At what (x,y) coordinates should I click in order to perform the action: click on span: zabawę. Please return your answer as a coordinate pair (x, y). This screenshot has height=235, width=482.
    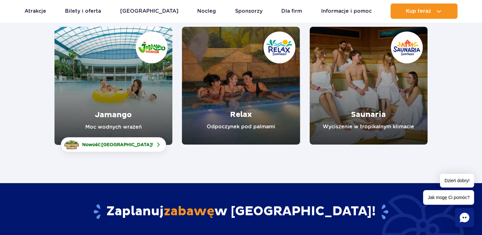
    Looking at the image, I should click on (189, 211).